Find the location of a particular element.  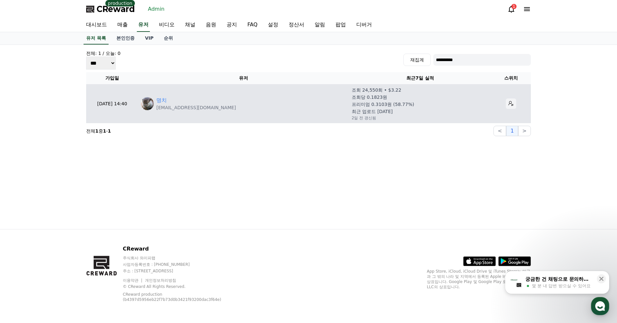

p: App Store, iCloud, iCloud Drive 및 iTunes Store는 미국과 그 밖의 나라 및 지역에서 등록된 Apple Inc.의 서비스 상표입니다. Goo... is located at coordinates (479, 279).